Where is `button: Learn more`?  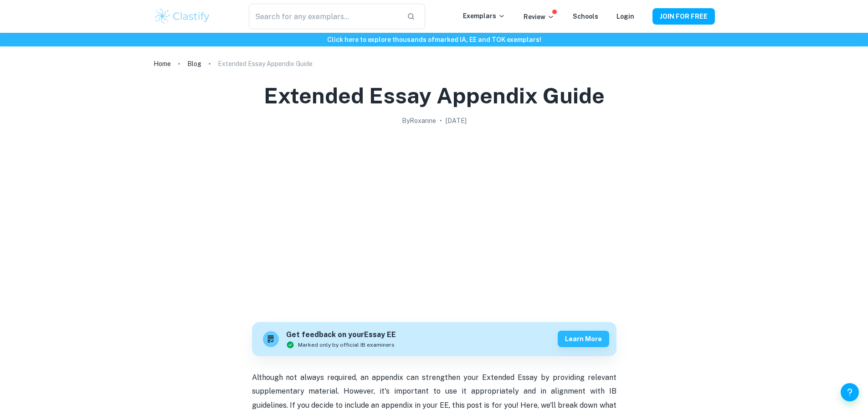
button: Learn more is located at coordinates (583, 339).